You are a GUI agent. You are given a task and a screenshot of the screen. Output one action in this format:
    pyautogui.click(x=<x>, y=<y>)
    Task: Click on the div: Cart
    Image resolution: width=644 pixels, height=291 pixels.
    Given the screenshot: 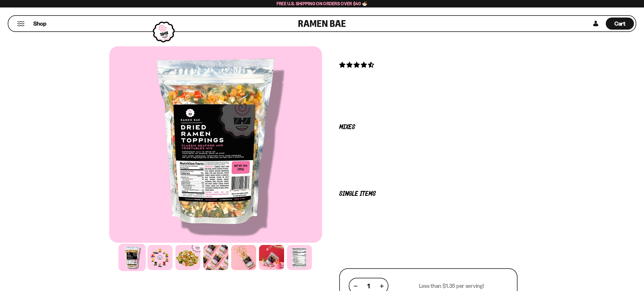 What is the action you would take?
    pyautogui.click(x=620, y=23)
    